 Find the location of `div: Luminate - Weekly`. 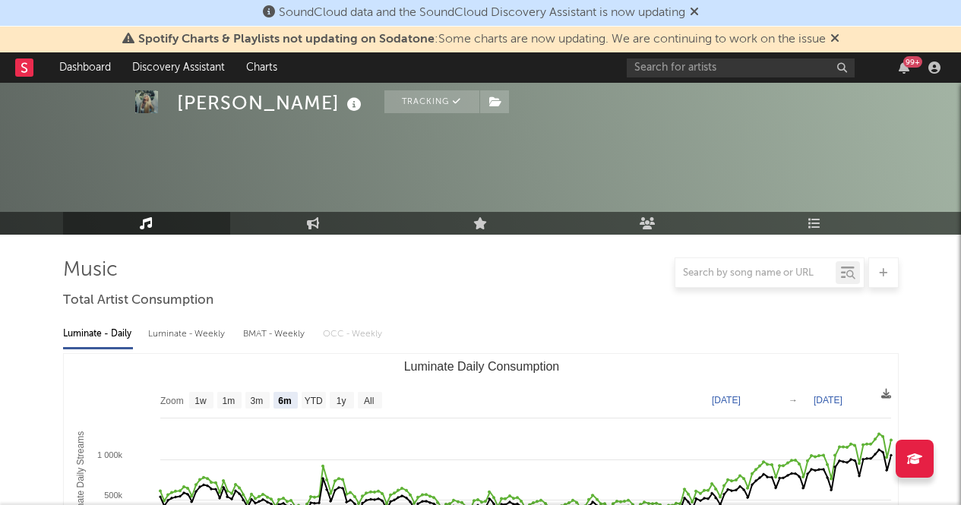

div: Luminate - Weekly is located at coordinates (188, 334).